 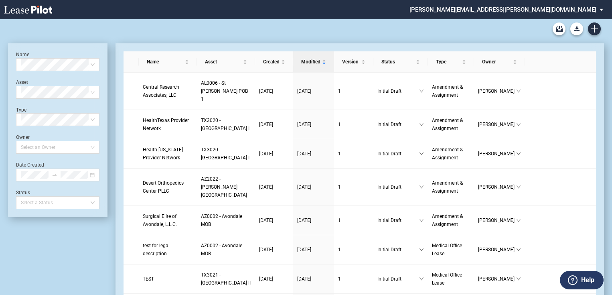 What do you see at coordinates (274, 62) in the screenshot?
I see `th: Created` at bounding box center [274, 62].